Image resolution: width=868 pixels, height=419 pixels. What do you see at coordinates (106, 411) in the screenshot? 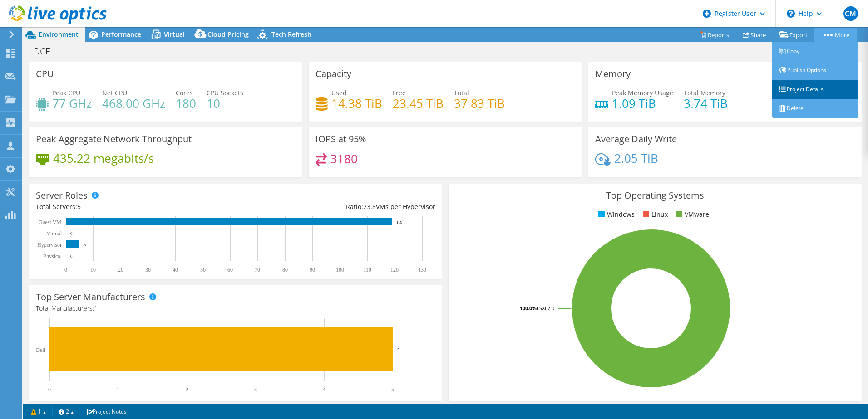
I see `a: Project Notes` at bounding box center [106, 411].